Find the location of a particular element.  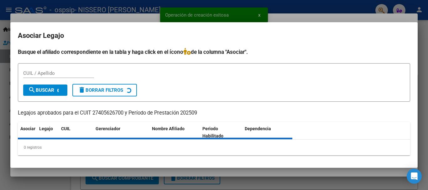

span: Borrar Filtros is located at coordinates (101, 90).